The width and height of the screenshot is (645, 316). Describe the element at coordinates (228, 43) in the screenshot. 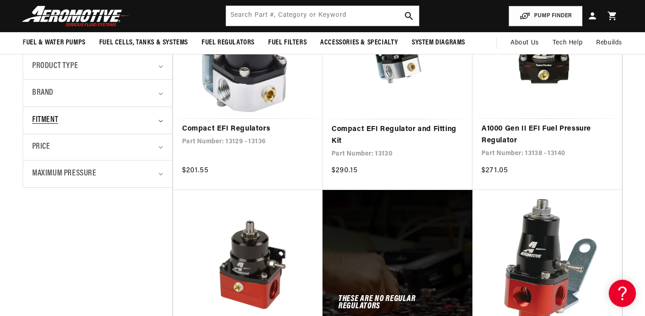

I see `span: Fuel Regulators` at that location.